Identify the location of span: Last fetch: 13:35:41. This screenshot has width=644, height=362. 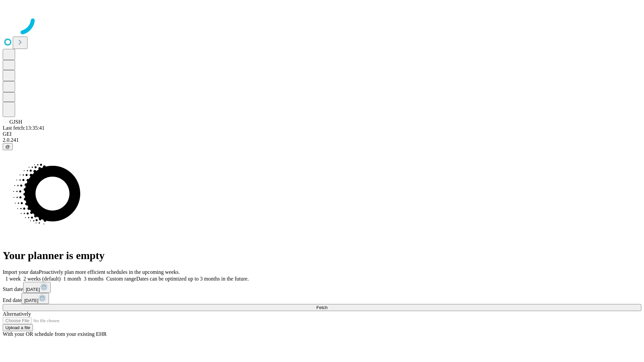
(24, 128).